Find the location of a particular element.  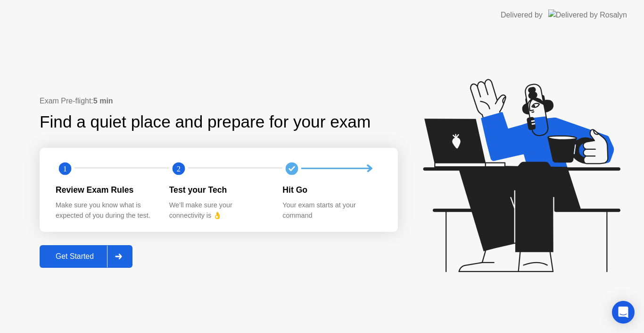

div: Test your Tech is located at coordinates (218, 190).